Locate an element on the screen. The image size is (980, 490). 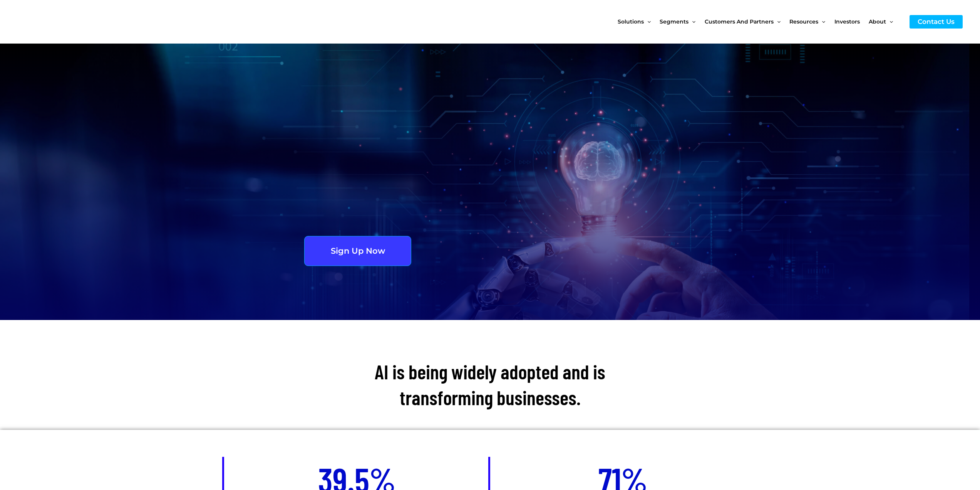
h2: AI is being widely adopted and is transforming businesses. is located at coordinates (490, 384).